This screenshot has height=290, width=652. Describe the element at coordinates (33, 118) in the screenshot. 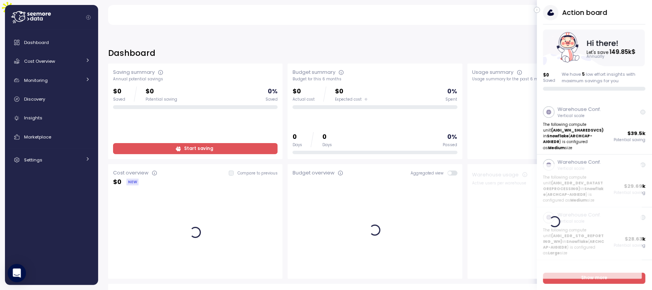

I see `span: Insights` at that location.